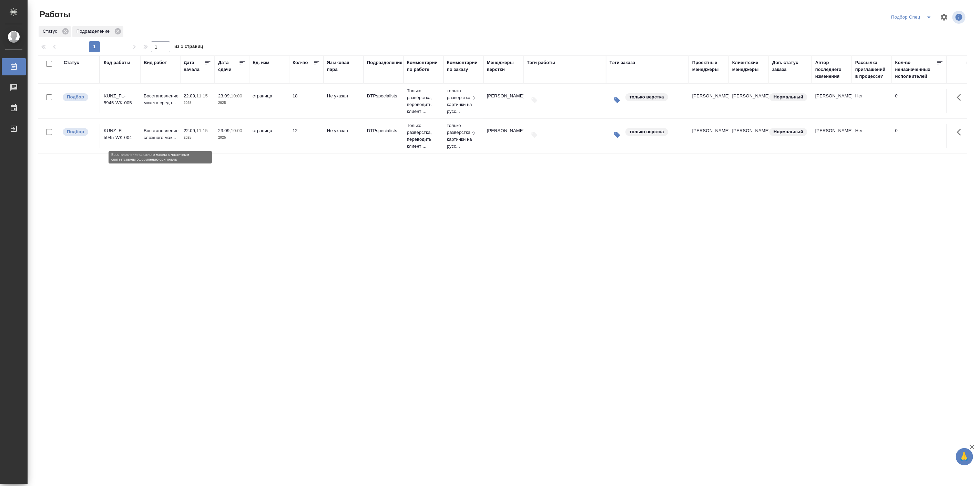 The image size is (980, 486). Describe the element at coordinates (912, 17) in the screenshot. I see `div: split button` at that location.